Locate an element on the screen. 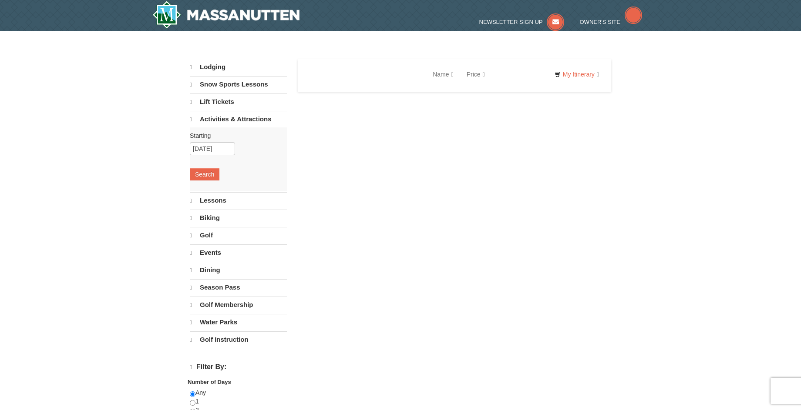 The image size is (801, 410). strong: Number of Days is located at coordinates (209, 382).